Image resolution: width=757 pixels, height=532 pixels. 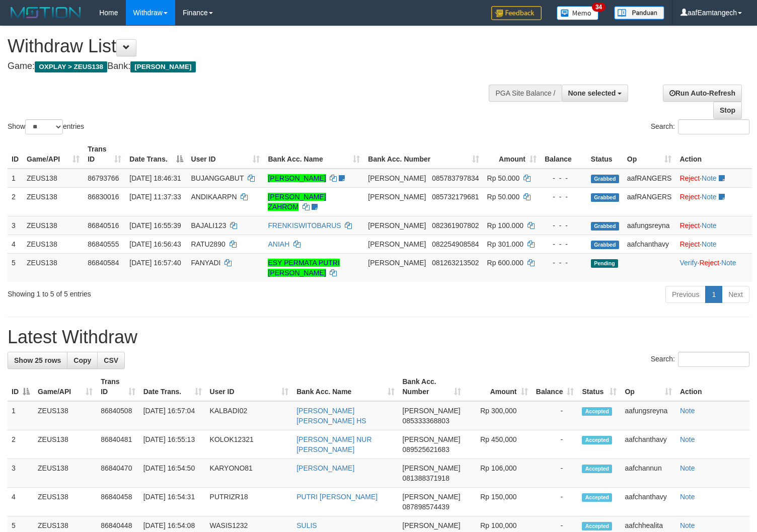 What do you see at coordinates (455, 178) in the screenshot?
I see `span: Copy 085783797834 to clipboard` at bounding box center [455, 178].